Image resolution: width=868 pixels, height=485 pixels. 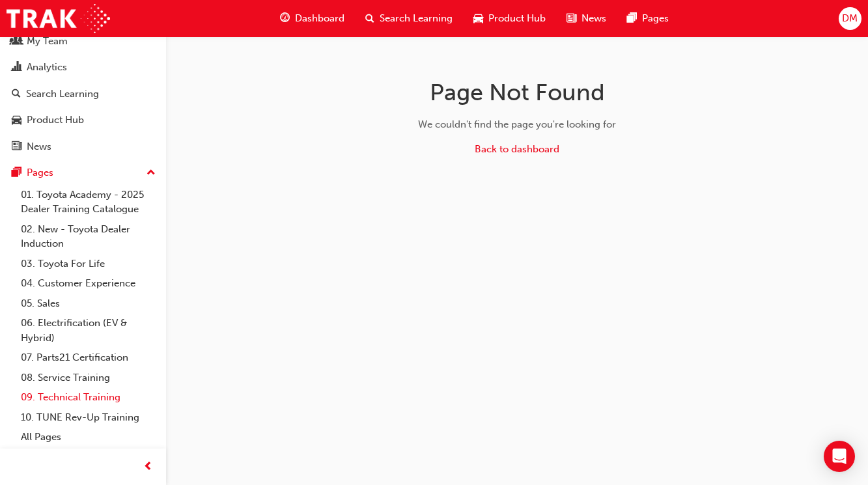 I want to click on div: Search Learning, so click(x=62, y=94).